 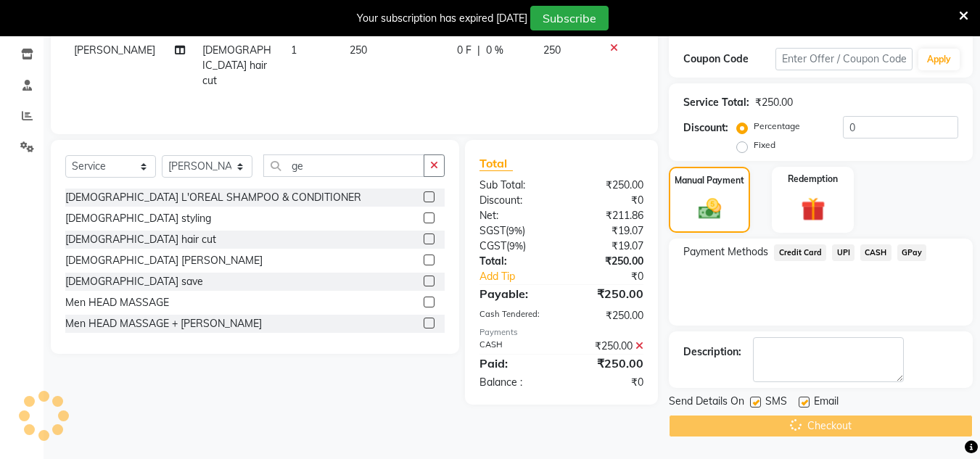 What do you see at coordinates (496, 163) in the screenshot?
I see `span: Total` at bounding box center [496, 163].